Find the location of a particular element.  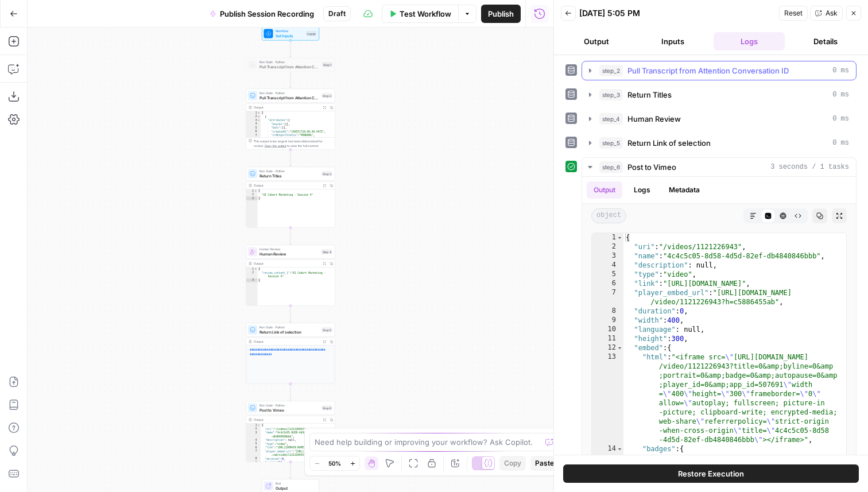

g: Edge from step_1 to step_2 is located at coordinates (290, 80).